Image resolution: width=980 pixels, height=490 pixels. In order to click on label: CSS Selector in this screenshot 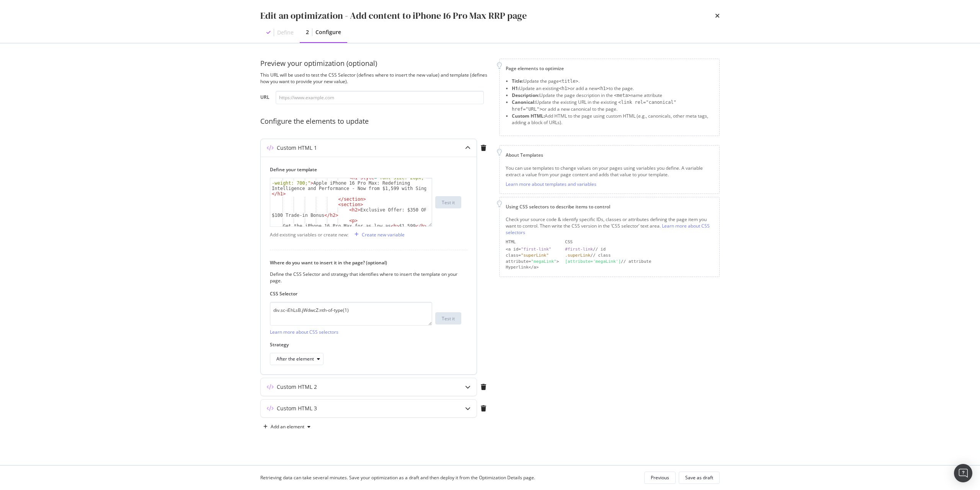, I will do `click(366, 293)`.